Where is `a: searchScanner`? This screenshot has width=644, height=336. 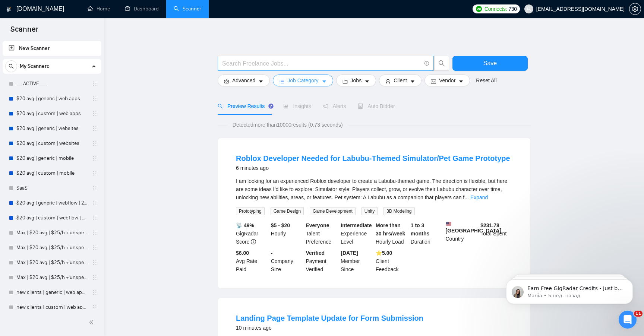 a: searchScanner is located at coordinates (187, 9).